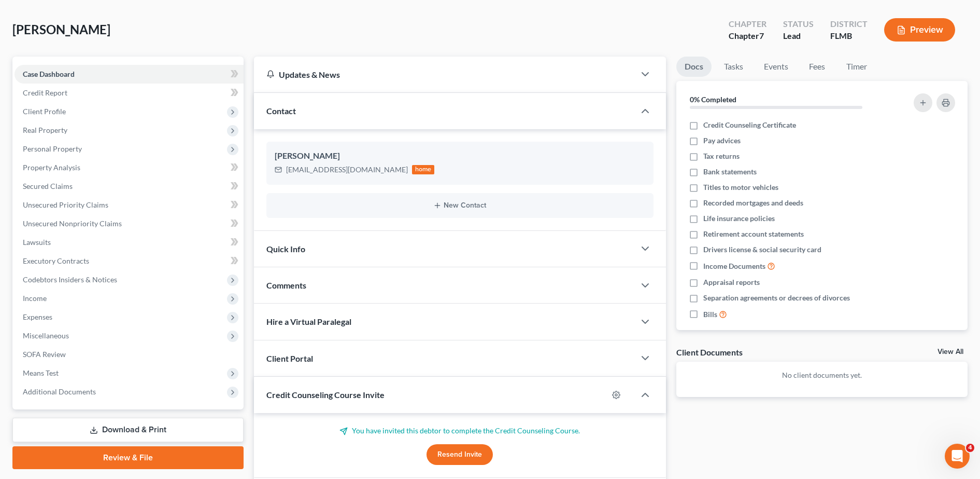  I want to click on span: Credit Counseling Course Invite, so click(325, 395).